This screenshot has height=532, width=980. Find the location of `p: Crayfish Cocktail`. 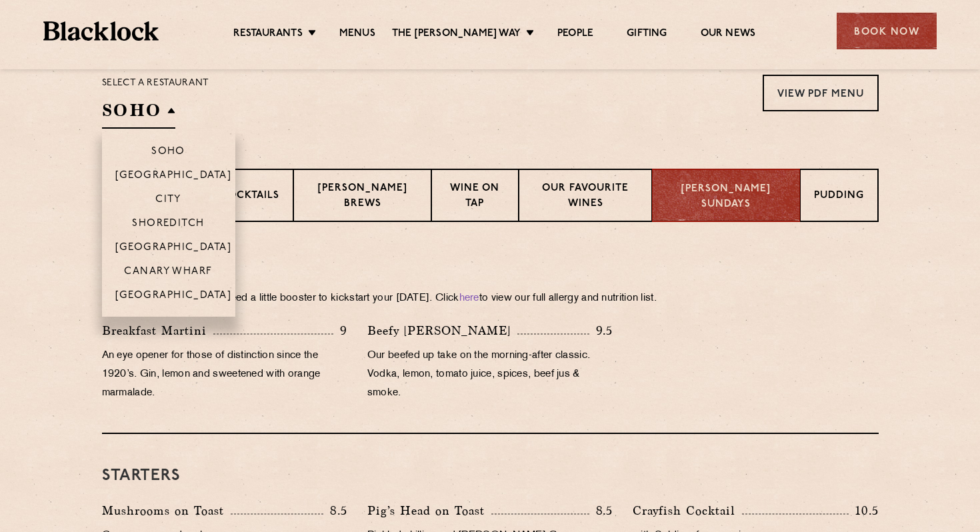

p: Crayfish Cocktail is located at coordinates (688, 510).